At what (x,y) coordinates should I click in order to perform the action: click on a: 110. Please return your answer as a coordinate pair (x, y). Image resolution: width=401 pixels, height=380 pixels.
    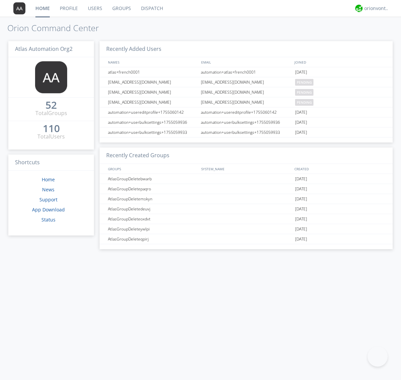
    Looking at the image, I should click on (51, 129).